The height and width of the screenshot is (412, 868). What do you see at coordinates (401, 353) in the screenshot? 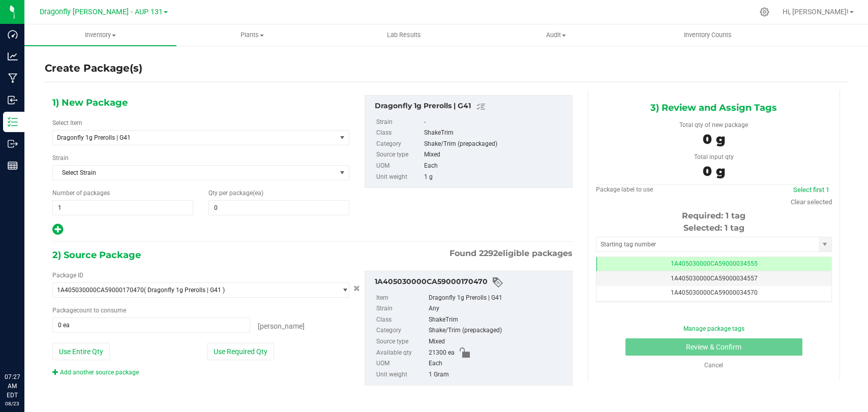
I see `label: Available qty` at bounding box center [401, 353].